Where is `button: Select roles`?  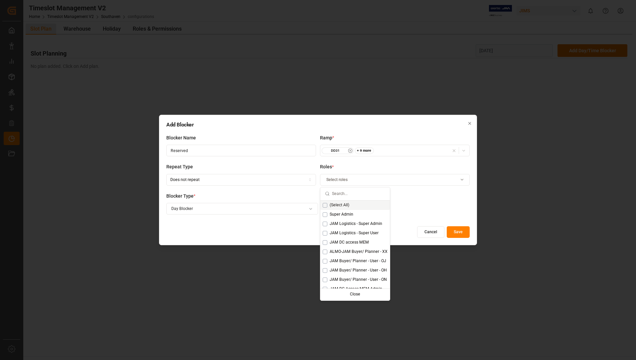 button: Select roles is located at coordinates (395, 180).